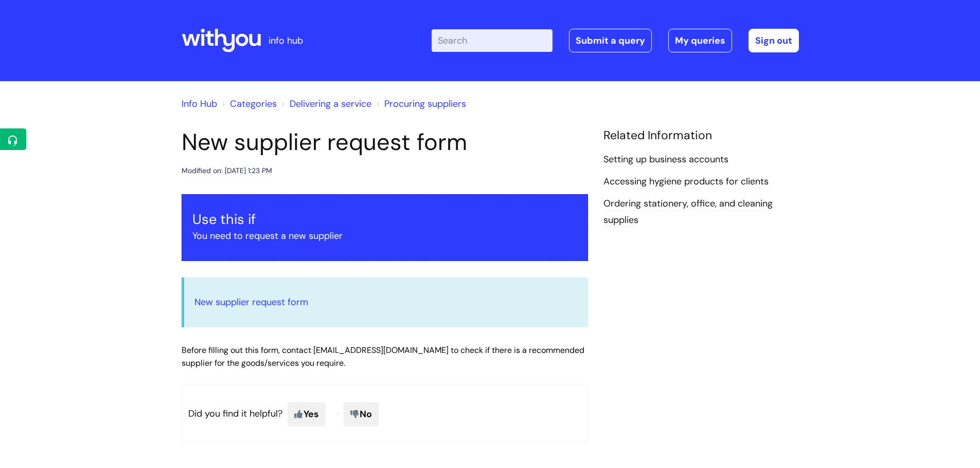  Describe the element at coordinates (385, 236) in the screenshot. I see `p: You need to request a new supplier` at that location.